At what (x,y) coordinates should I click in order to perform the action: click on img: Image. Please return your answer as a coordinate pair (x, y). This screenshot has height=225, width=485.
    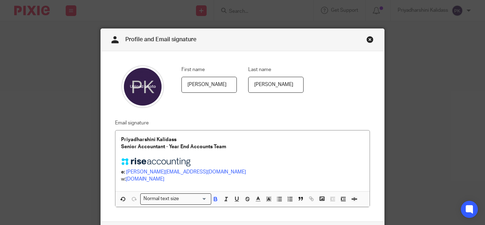
    Looking at the image, I should click on (156, 162).